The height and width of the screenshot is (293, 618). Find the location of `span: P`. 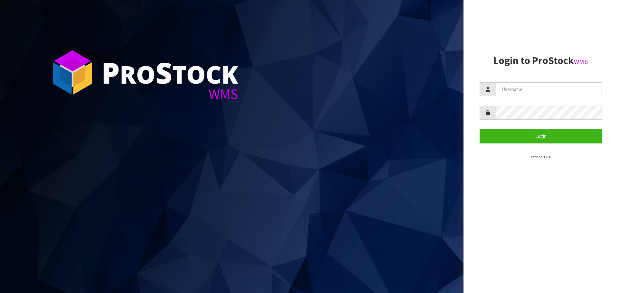

span: P is located at coordinates (110, 72).